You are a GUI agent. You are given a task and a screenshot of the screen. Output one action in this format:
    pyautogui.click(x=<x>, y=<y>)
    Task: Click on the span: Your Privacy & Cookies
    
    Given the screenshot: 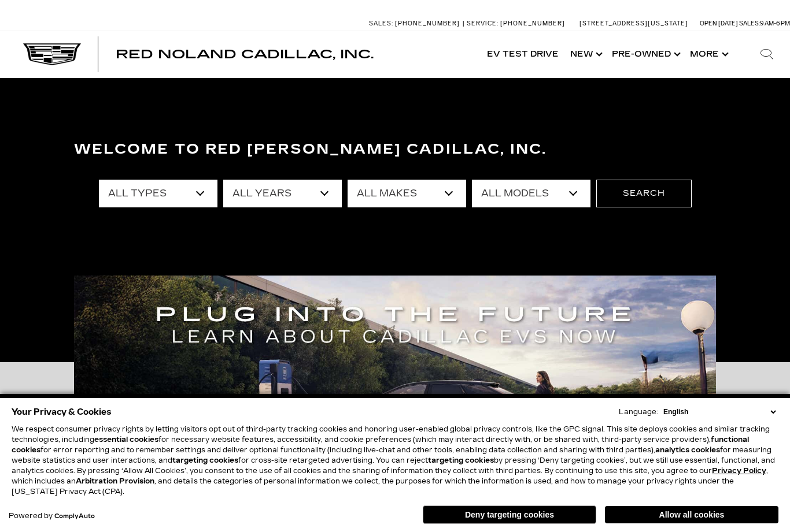 What is the action you would take?
    pyautogui.click(x=61, y=412)
    